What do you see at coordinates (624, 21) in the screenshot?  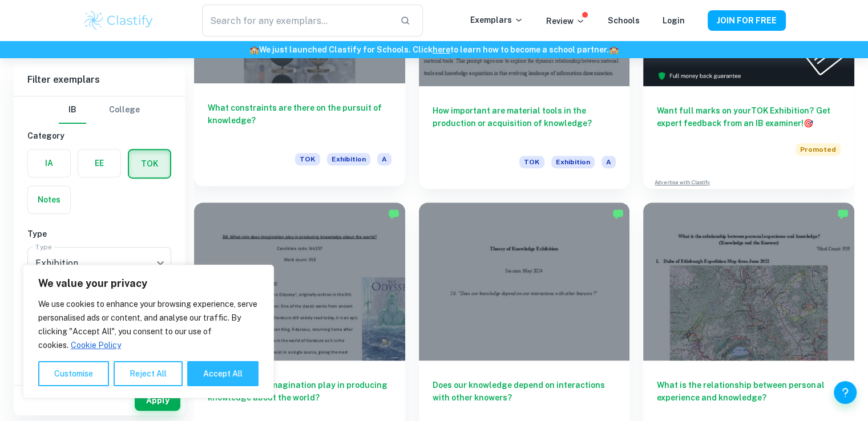 I see `a: Schools` at bounding box center [624, 21].